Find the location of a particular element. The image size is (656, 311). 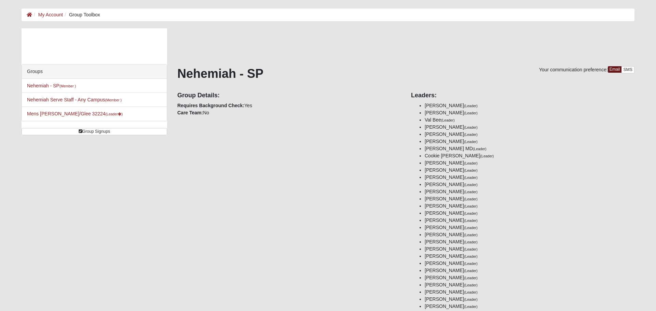

small: (Leader ) is located at coordinates (114, 114).